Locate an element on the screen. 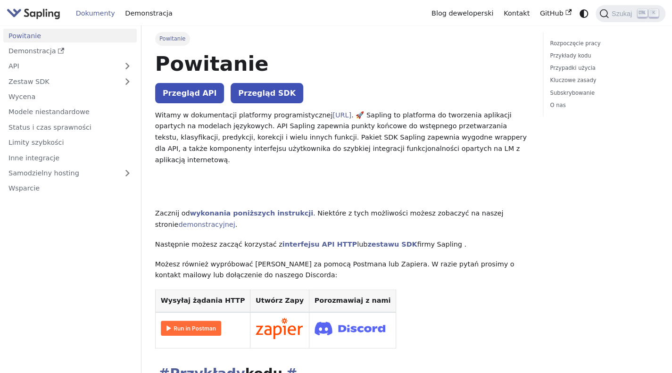 The image size is (672, 373). font: demonstracyjnej is located at coordinates (207, 225).